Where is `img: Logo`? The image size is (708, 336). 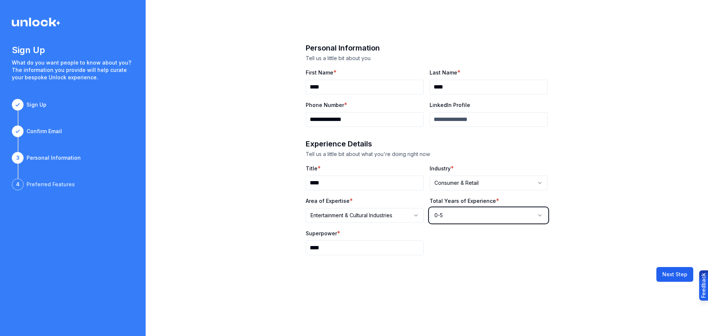 img: Logo is located at coordinates (36, 22).